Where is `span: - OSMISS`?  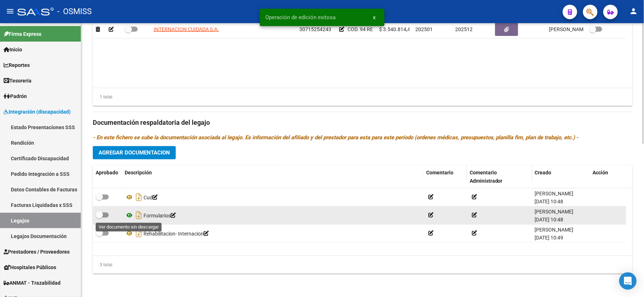
span: - OSMISS is located at coordinates (74, 12).